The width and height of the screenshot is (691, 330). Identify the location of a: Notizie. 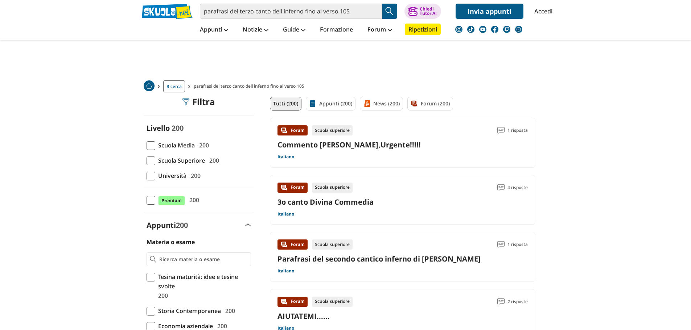
(255, 30).